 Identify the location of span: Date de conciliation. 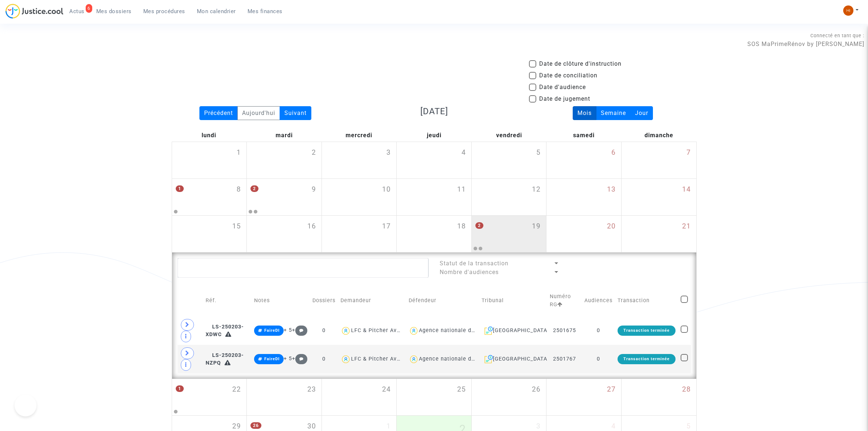
(568, 75).